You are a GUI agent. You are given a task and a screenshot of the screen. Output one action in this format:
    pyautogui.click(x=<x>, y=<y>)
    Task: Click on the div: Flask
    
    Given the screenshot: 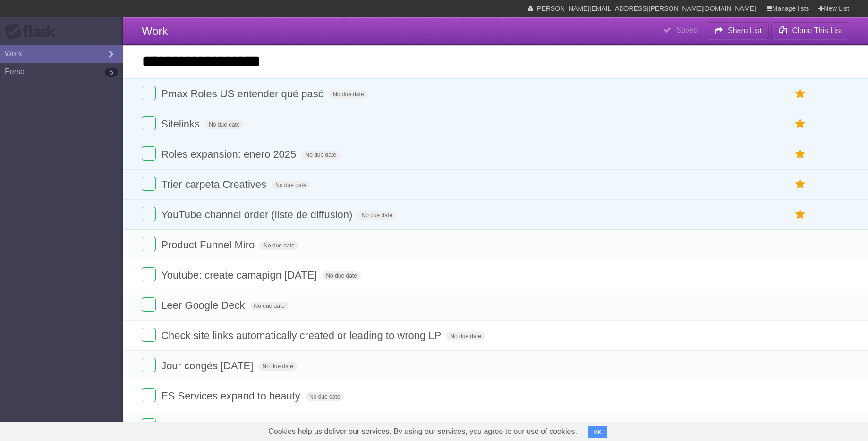 What is the action you would take?
    pyautogui.click(x=33, y=32)
    